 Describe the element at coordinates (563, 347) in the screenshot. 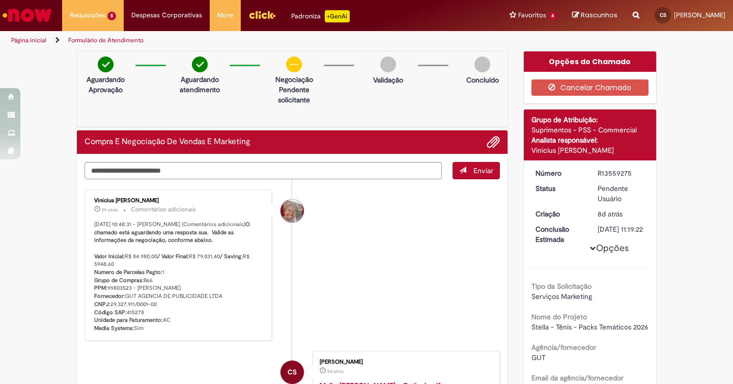

I see `b: Agência/fornecedor` at that location.